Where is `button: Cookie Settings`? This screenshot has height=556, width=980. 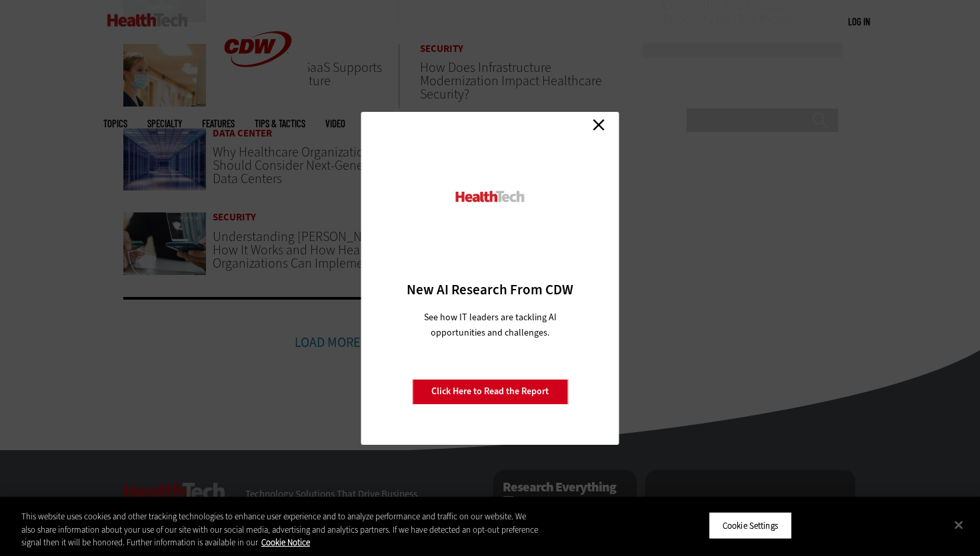 button: Cookie Settings is located at coordinates (750, 525).